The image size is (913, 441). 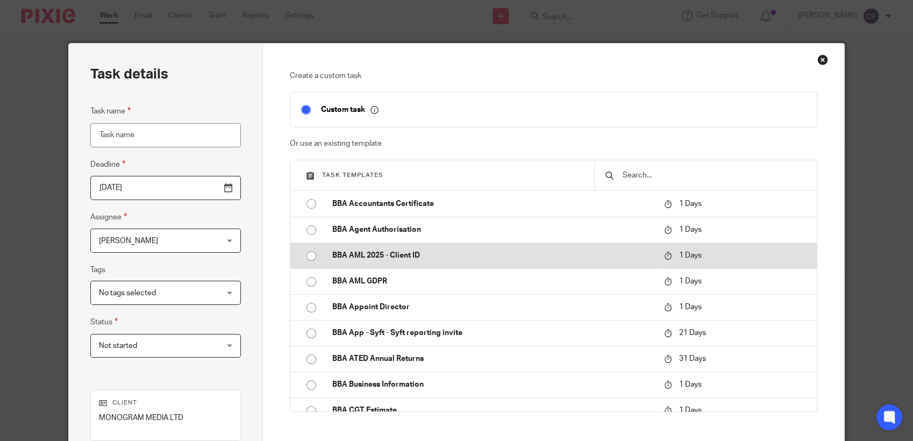 I want to click on p: BBA Accountants Certificate, so click(x=493, y=204).